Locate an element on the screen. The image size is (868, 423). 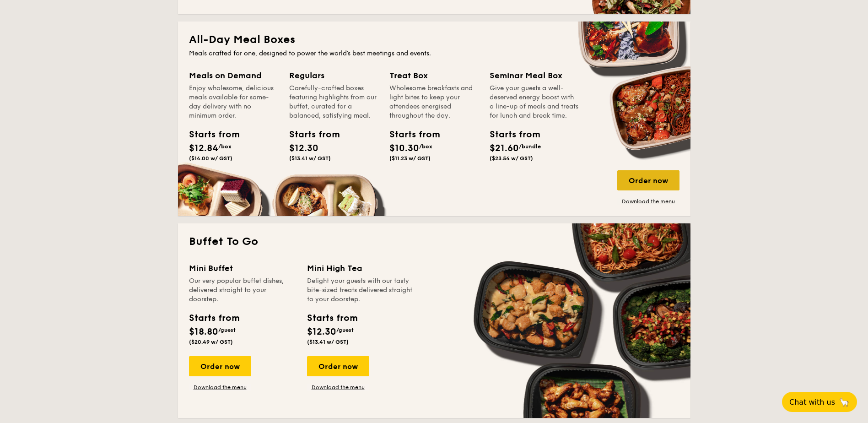
div: Meals on Demand is located at coordinates (233, 75).